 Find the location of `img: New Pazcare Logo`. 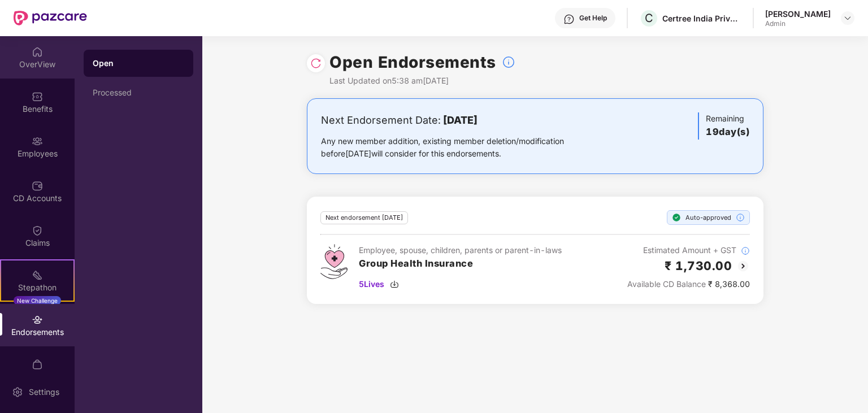

img: New Pazcare Logo is located at coordinates (51, 18).